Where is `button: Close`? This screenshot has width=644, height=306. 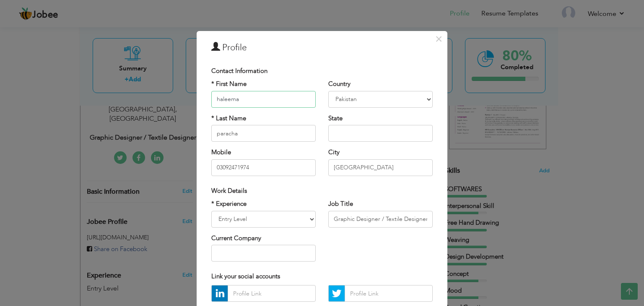
button: Close is located at coordinates (438, 39).